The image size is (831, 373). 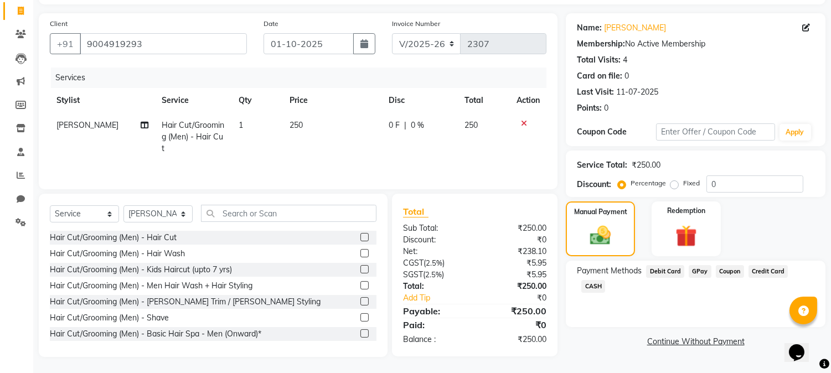 What do you see at coordinates (141, 270) in the screenshot?
I see `div: Hair Cut/Grooming (Men) - Kids Haircut (upto 7 yrs)` at bounding box center [141, 270].